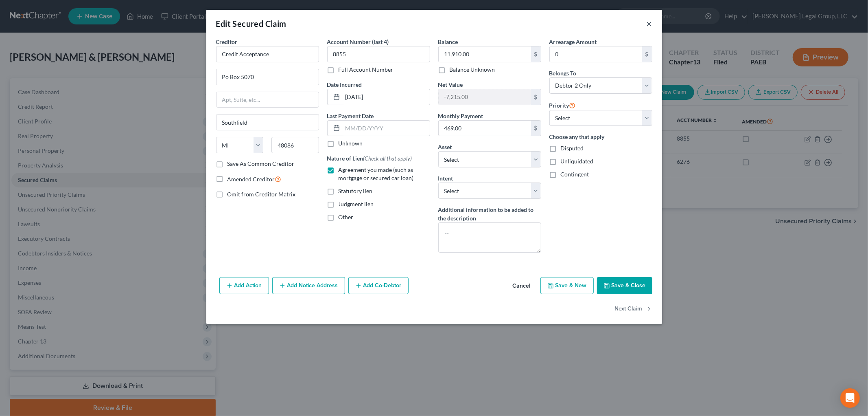 The width and height of the screenshot is (868, 416). Describe the element at coordinates (378, 55) in the screenshot. I see `input: XXXX` at that location.